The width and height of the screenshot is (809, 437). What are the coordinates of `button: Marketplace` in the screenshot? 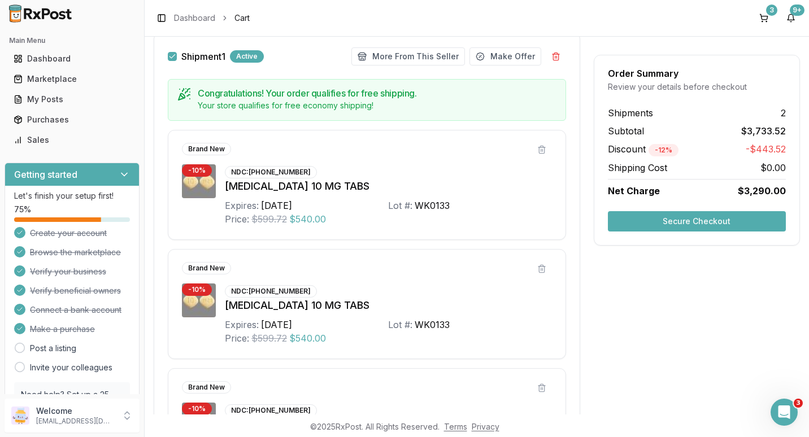 It's located at (72, 79).